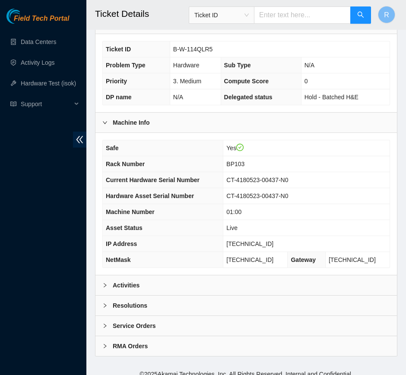 The image size is (406, 375). Describe the element at coordinates (386, 15) in the screenshot. I see `button: R` at that location.